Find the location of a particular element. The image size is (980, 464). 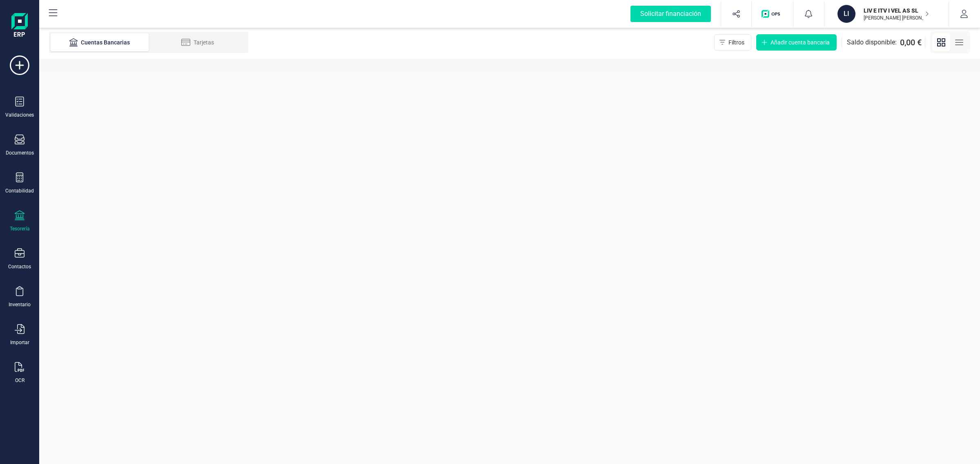

div: LI is located at coordinates (846, 14).